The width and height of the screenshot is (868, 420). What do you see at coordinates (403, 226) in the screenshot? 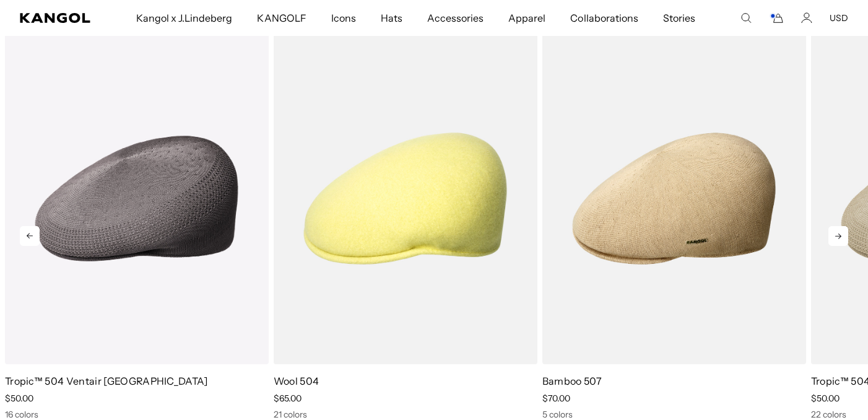
I see `div: 4 of 5` at bounding box center [403, 226].